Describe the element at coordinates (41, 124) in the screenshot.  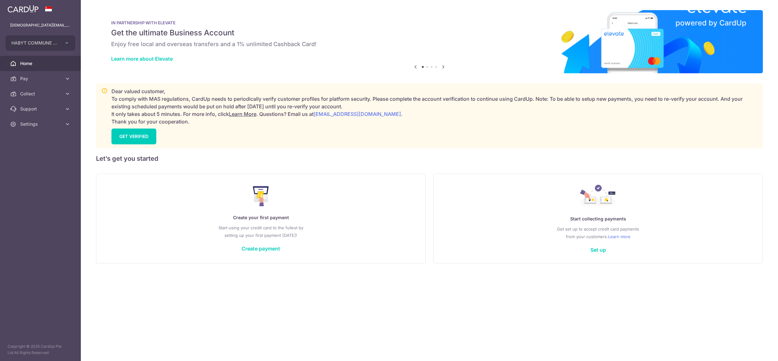
I see `span: Settings` at that location.